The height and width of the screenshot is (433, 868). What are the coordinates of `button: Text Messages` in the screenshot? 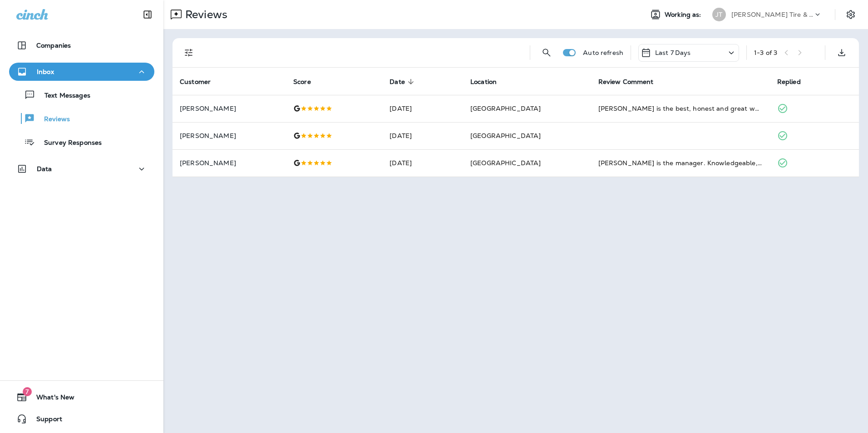 It's located at (82, 95).